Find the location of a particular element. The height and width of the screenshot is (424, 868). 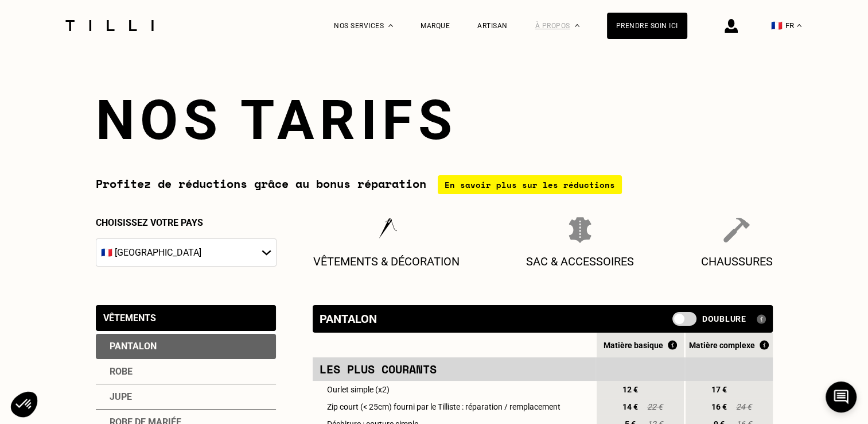

h1: Nos tarifs is located at coordinates (434, 120).